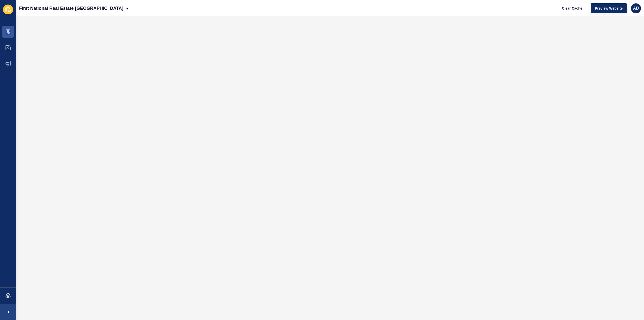 The image size is (644, 320). What do you see at coordinates (609, 8) in the screenshot?
I see `button: Preview Website` at bounding box center [609, 8].